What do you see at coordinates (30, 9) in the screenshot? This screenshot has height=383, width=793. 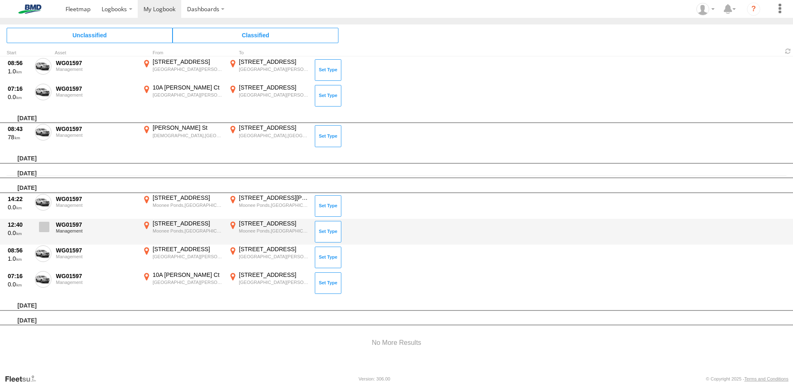 I see `img: bmd-logo.svg` at bounding box center [30, 9].